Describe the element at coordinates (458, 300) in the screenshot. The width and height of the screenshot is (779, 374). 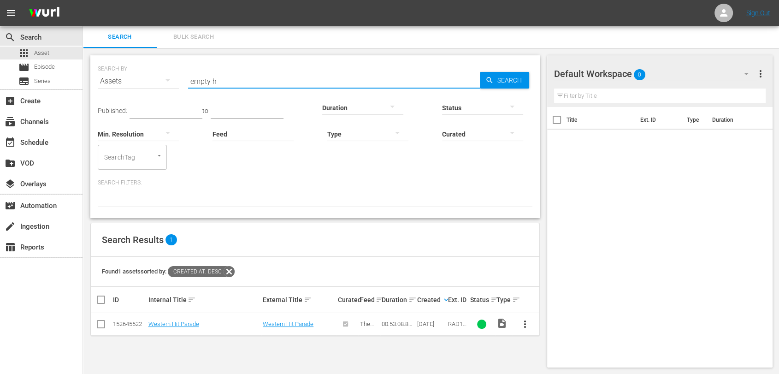
I see `div: Ext. ID` at that location.